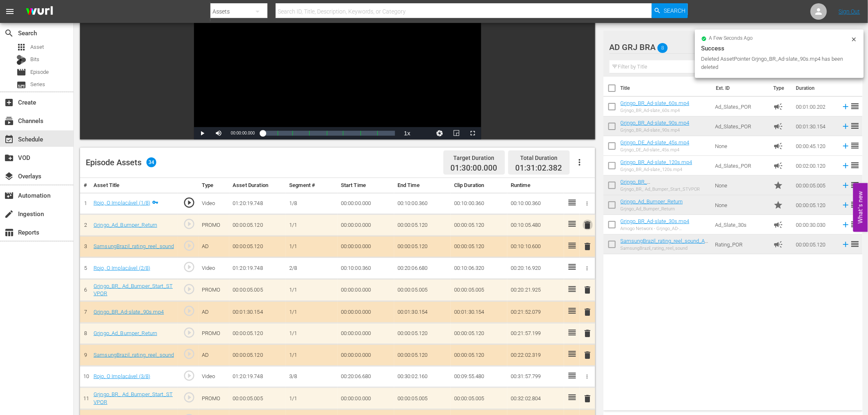  What do you see at coordinates (536, 312) in the screenshot?
I see `td: 00:21:52.079` at bounding box center [536, 312].